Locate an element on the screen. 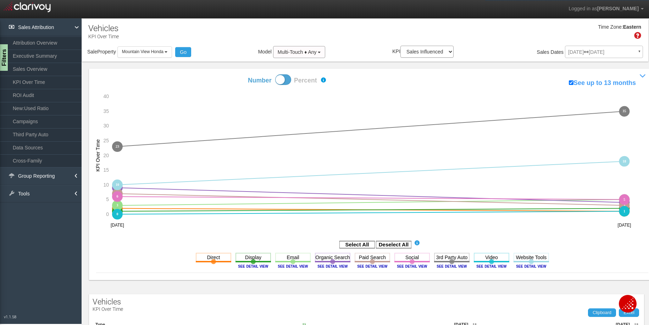 Image resolution: width=649 pixels, height=325 pixels. text: 4 is located at coordinates (625, 202).